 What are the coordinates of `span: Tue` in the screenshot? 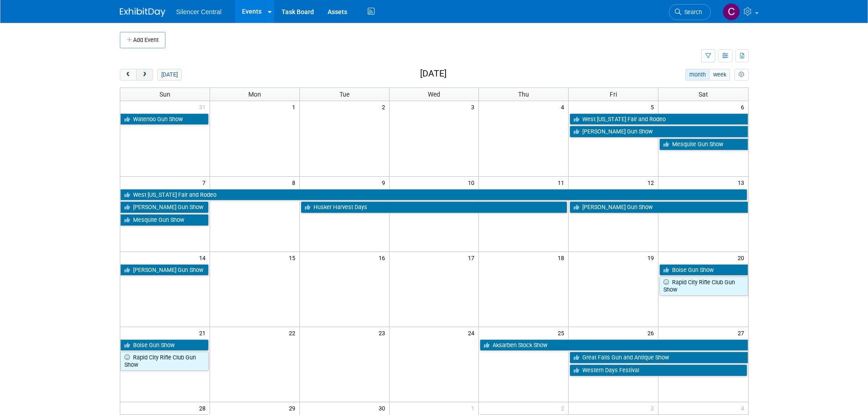 It's located at (344, 94).